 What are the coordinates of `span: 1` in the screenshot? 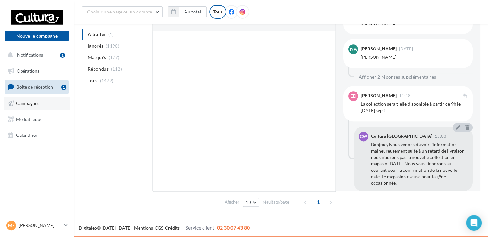 It's located at (318, 202).